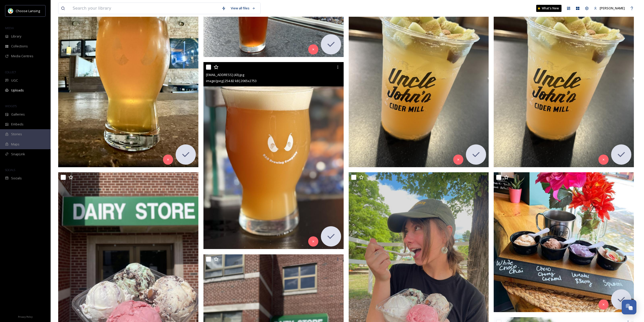 The height and width of the screenshot is (322, 644). What do you see at coordinates (549, 8) in the screenshot?
I see `div: What's New` at bounding box center [549, 8].